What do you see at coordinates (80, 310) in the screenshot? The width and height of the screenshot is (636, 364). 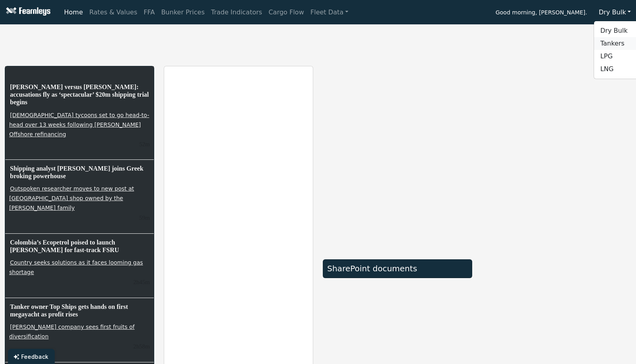 I see `h6: Tanker owner Top Ships gets hands on first megayacht as profit rises` at bounding box center [80, 310].